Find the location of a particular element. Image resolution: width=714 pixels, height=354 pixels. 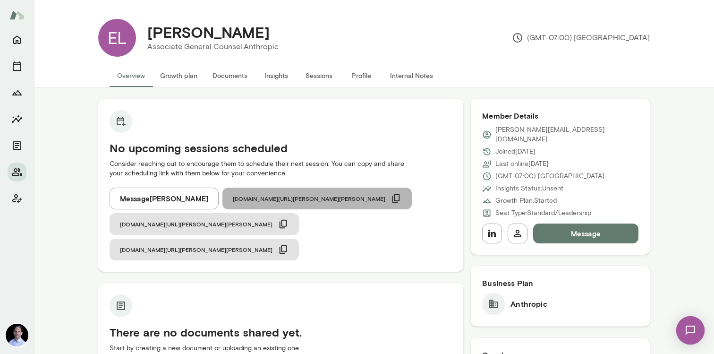

button: Overview is located at coordinates (131, 76).